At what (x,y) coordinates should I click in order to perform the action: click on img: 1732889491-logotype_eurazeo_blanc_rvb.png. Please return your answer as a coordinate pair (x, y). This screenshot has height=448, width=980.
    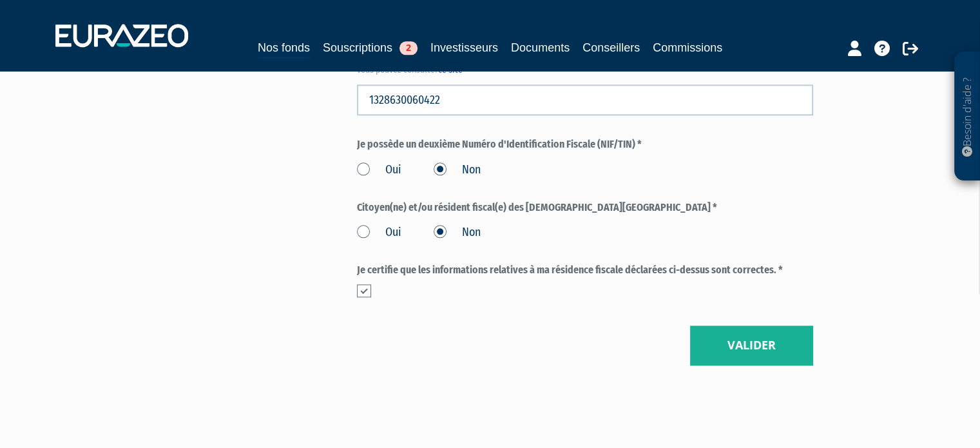
    Looking at the image, I should click on (122, 36).